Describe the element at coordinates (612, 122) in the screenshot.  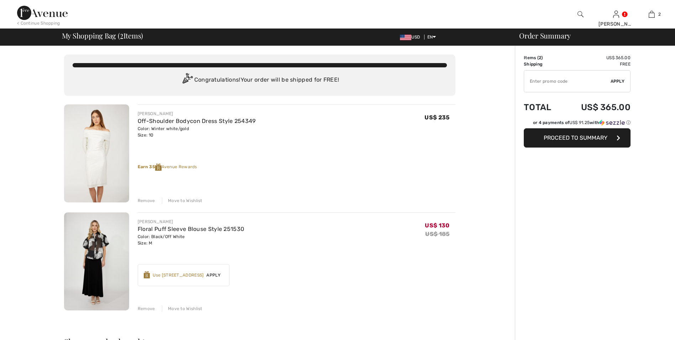
I see `img: Sezzle` at that location.